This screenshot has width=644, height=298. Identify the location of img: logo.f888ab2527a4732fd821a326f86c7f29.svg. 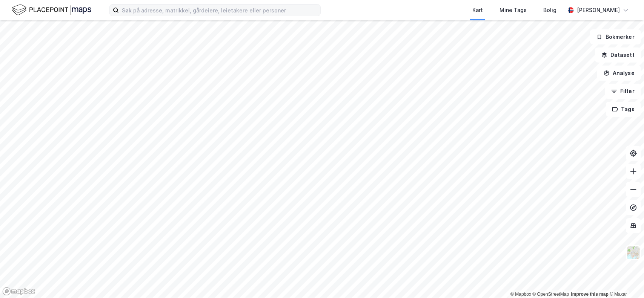
(51, 10).